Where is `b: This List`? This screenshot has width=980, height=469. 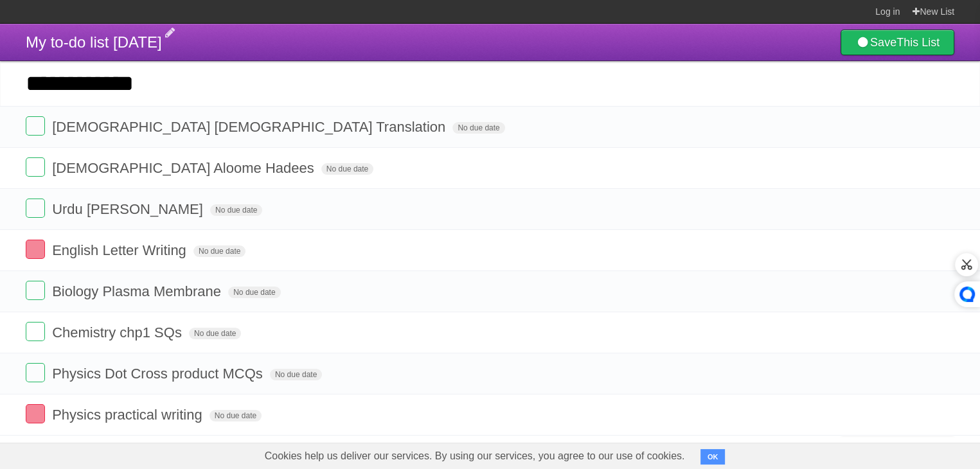
b: This List is located at coordinates (918, 42).